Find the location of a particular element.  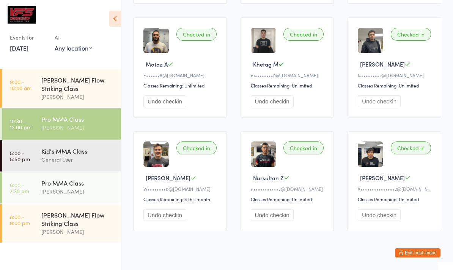

span: Khetag M is located at coordinates (266, 64).